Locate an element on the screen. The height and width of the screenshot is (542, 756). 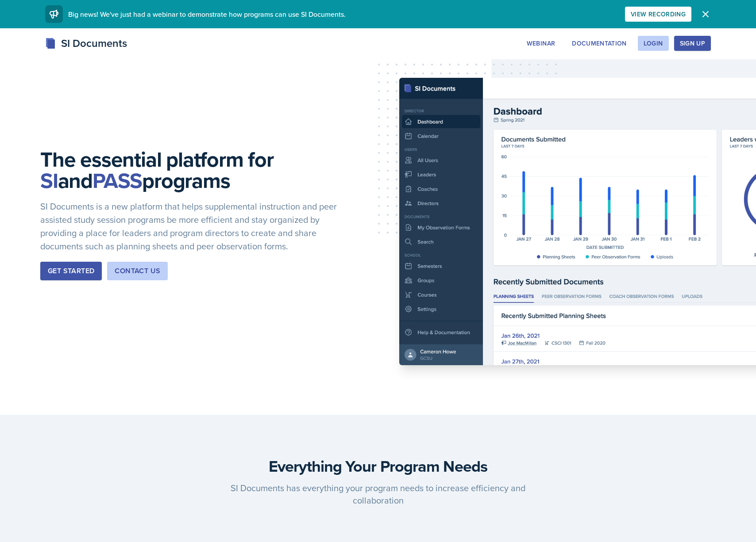
h3: Everything Your Program Needs is located at coordinates (378, 466).